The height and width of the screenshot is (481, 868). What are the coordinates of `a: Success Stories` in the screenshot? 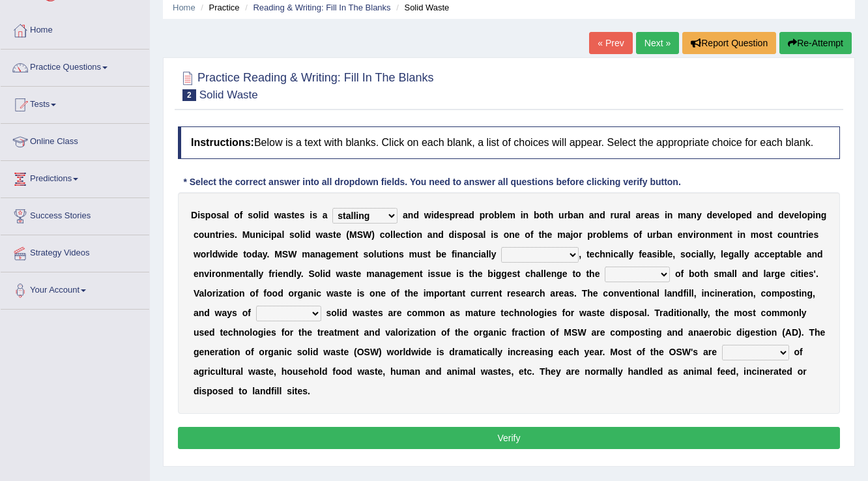 It's located at (75, 214).